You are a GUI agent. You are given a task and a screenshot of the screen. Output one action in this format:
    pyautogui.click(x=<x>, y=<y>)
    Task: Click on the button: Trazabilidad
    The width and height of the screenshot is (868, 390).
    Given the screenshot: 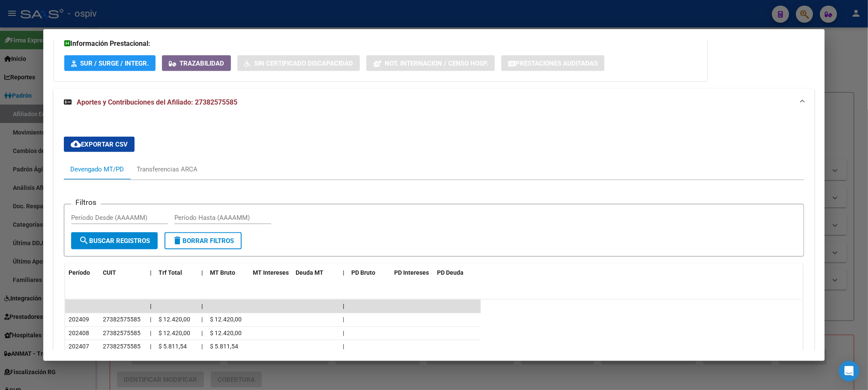 What is the action you would take?
    pyautogui.click(x=196, y=63)
    